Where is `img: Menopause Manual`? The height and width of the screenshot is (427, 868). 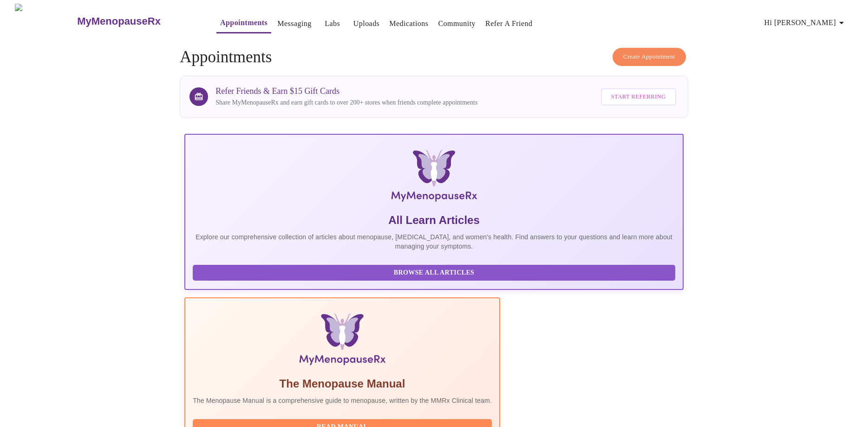
img: Menopause Manual is located at coordinates (342, 341).